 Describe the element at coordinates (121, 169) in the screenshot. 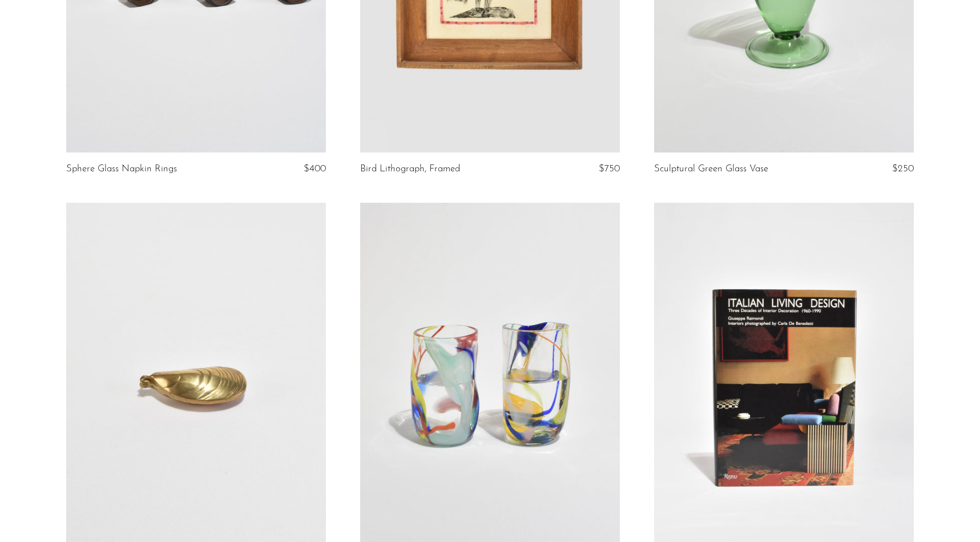

I see `a: Sphere Glass Napkin Rings` at that location.